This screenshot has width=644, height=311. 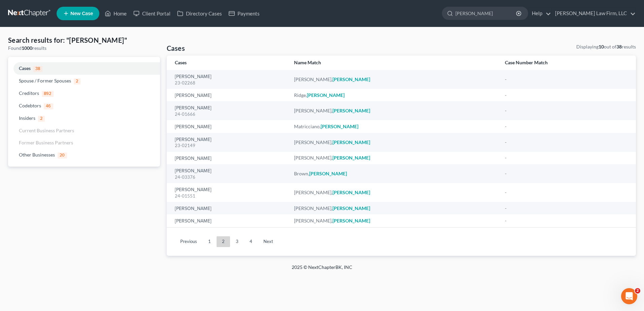 What do you see at coordinates (394, 173) in the screenshot?
I see `div: Brown,` at bounding box center [394, 173].